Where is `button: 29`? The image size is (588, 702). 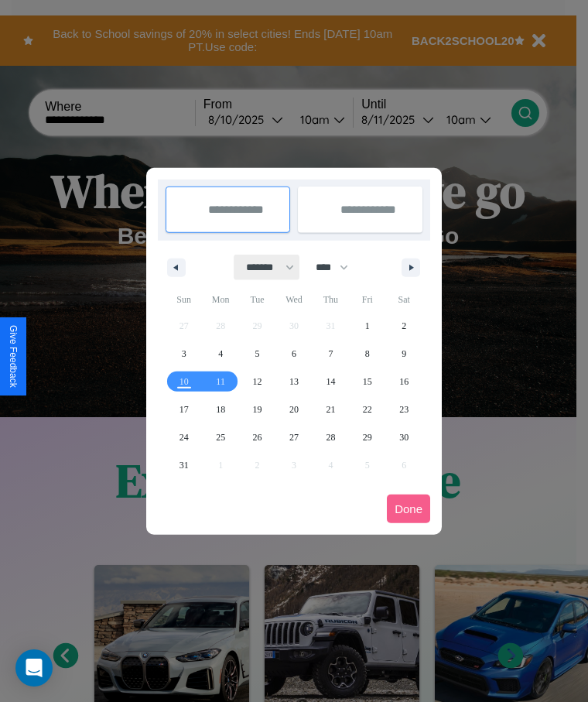
button: 29 is located at coordinates (367, 438).